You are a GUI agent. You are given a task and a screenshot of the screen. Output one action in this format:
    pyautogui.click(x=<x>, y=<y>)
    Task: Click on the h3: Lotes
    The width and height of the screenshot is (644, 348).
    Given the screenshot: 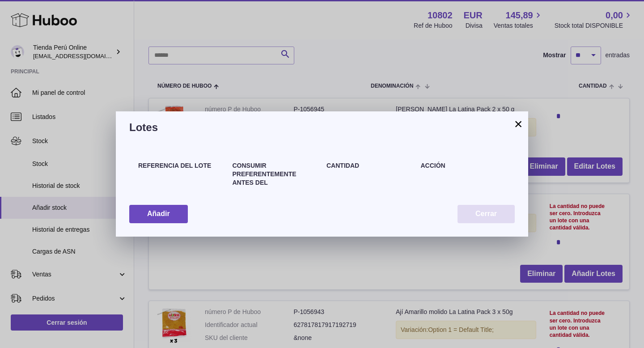 What is the action you would take?
    pyautogui.click(x=322, y=127)
    